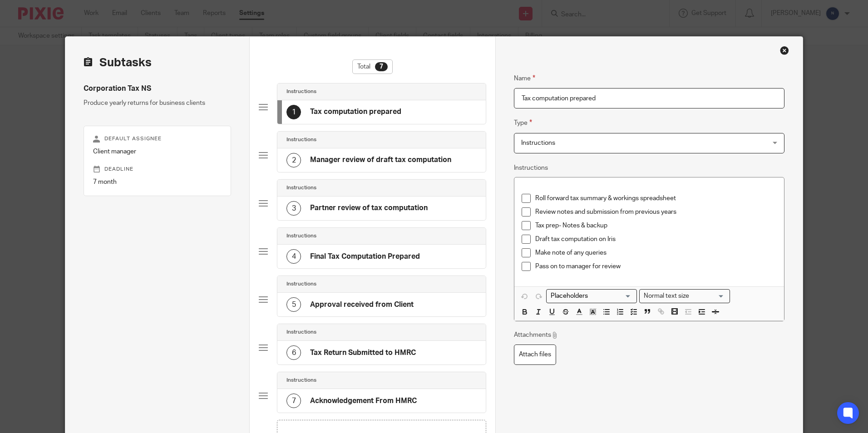 Image resolution: width=868 pixels, height=433 pixels. What do you see at coordinates (523, 123) in the screenshot?
I see `label: Type` at bounding box center [523, 123].